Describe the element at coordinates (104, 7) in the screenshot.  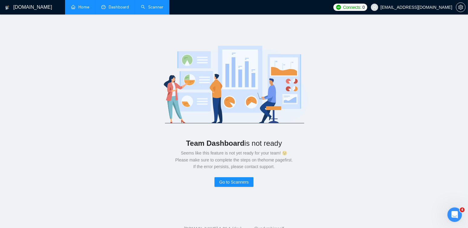
I see `span: dashboard` at that location.